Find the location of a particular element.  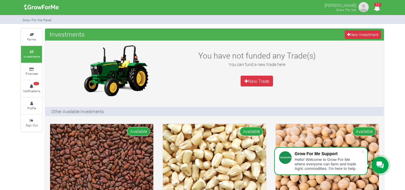

a: Farms is located at coordinates (32, 37).